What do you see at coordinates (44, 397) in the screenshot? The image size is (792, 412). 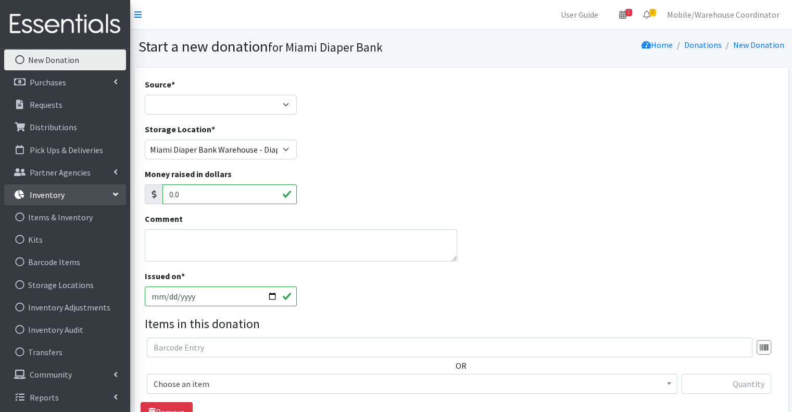 I see `p: Reports` at bounding box center [44, 397].